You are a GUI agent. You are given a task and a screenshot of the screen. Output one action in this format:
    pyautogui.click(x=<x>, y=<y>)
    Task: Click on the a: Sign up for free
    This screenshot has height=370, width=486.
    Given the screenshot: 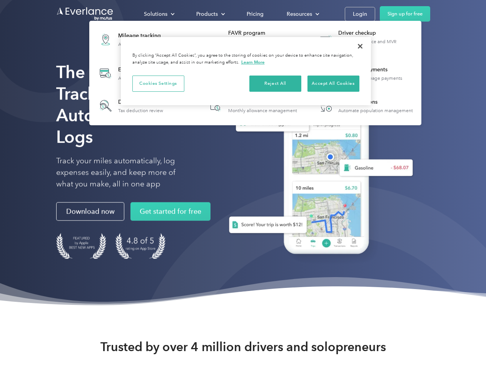 What is the action you would take?
    pyautogui.click(x=405, y=14)
    